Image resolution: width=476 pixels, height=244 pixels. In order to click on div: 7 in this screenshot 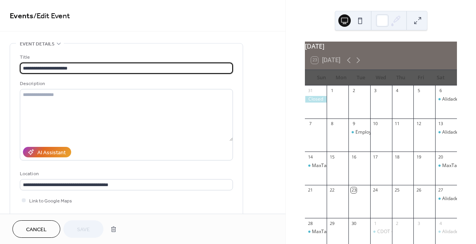, I will do `click(310, 124)`.